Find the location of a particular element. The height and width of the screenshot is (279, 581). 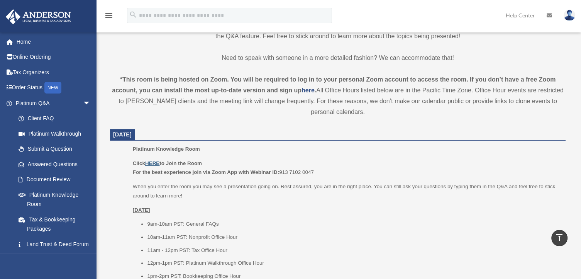

img: User Pic is located at coordinates (570, 15).